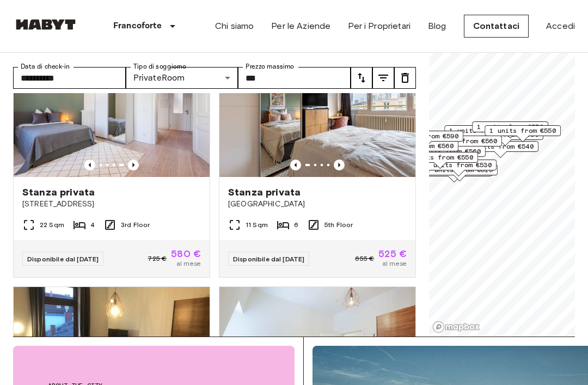 The height and width of the screenshot is (385, 588). Describe the element at coordinates (339, 225) in the screenshot. I see `span: 5th Floor` at that location.